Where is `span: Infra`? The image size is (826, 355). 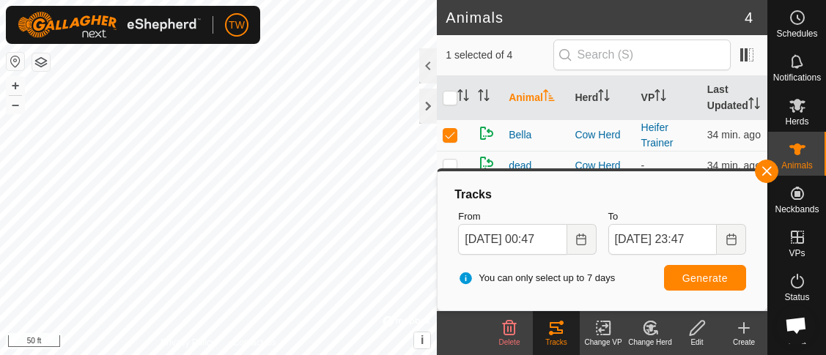
span: Infra is located at coordinates (796, 341).